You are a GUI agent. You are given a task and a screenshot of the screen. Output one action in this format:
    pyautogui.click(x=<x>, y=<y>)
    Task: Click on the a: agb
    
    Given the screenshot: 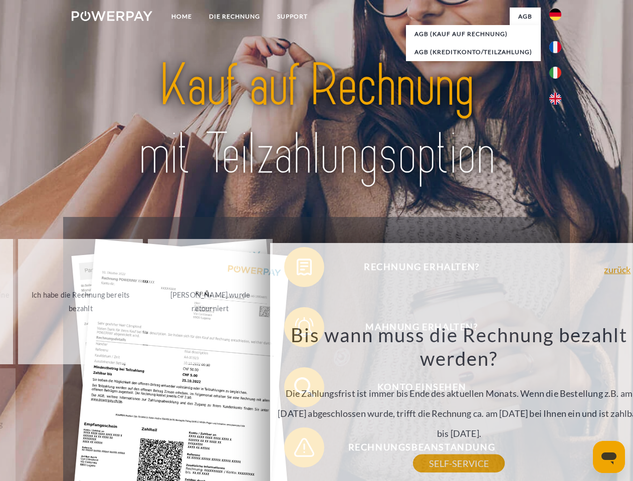 What is the action you would take?
    pyautogui.click(x=525, y=17)
    